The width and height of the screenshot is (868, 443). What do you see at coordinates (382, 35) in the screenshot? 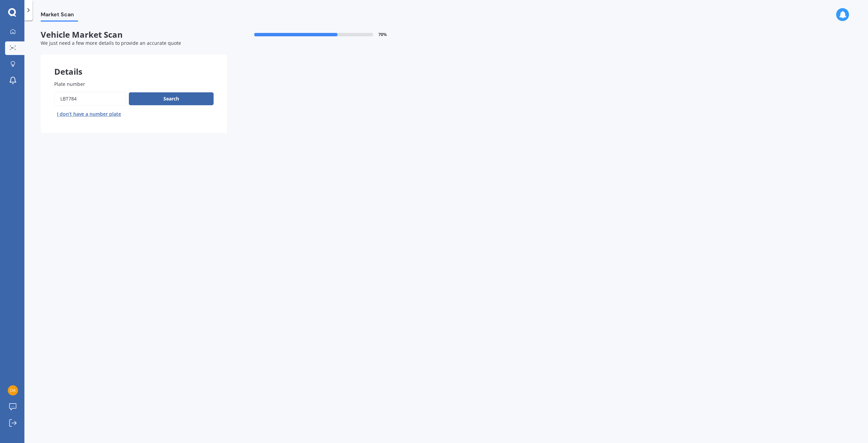
I see `span: 70 %` at bounding box center [382, 35].